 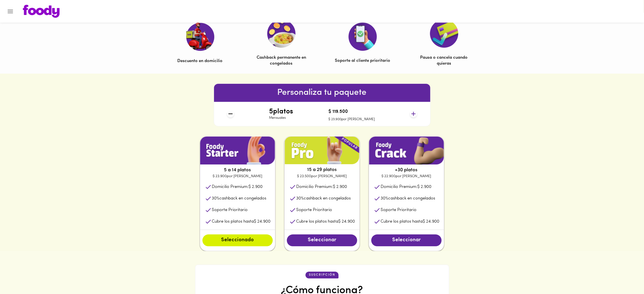 What do you see at coordinates (322, 170) in the screenshot?
I see `p: 15 a 29 platos` at bounding box center [322, 170].